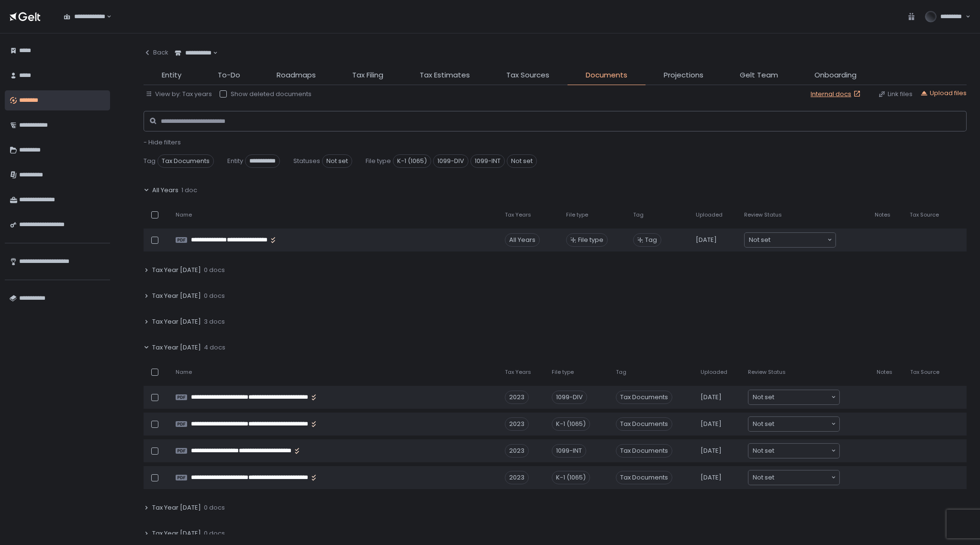 This screenshot has height=545, width=980. What do you see at coordinates (307, 161) in the screenshot?
I see `span: Statuses` at bounding box center [307, 161].